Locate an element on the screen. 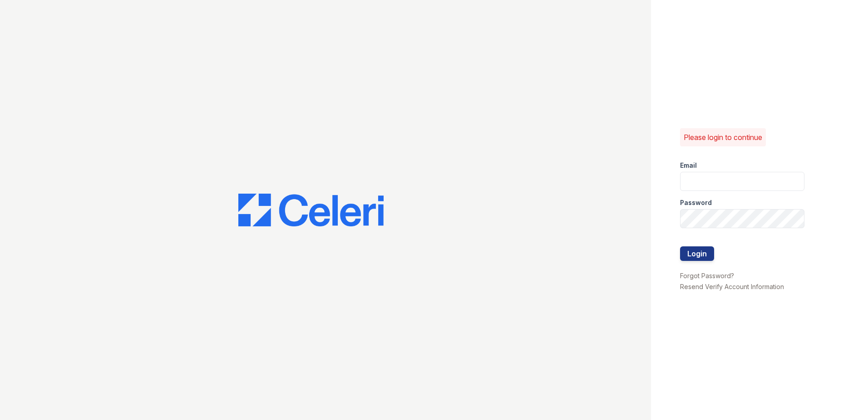 The height and width of the screenshot is (420, 868). img: CE_Logo_Blue-a8612792a0a2168367f1c8372b55b34899dd931a85d93a1a3d3e32e68fde9ad4.png is located at coordinates (311, 210).